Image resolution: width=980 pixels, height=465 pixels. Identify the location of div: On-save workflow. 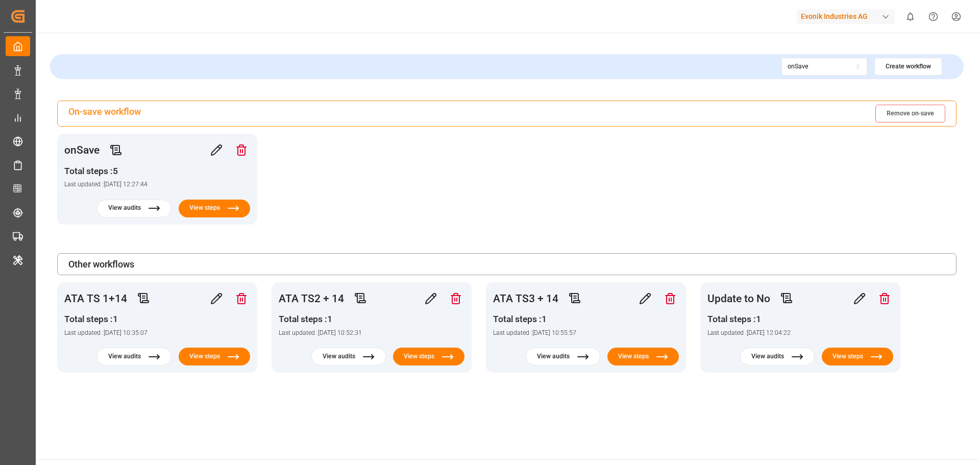
(105, 114).